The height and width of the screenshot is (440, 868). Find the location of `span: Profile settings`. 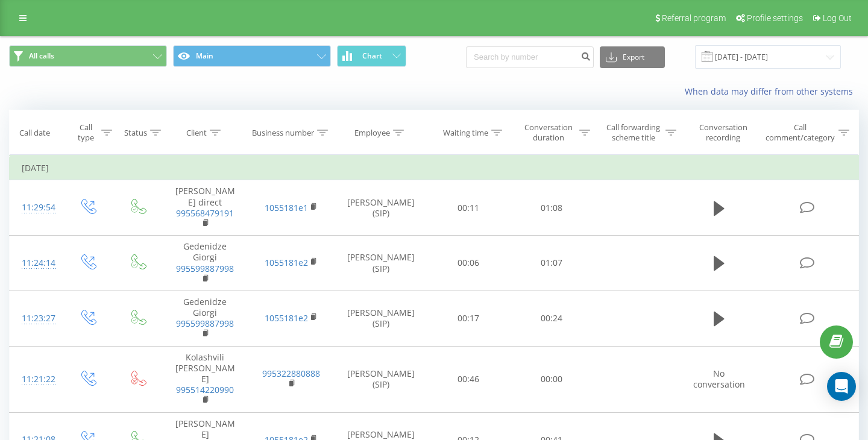

span: Profile settings is located at coordinates (774, 18).